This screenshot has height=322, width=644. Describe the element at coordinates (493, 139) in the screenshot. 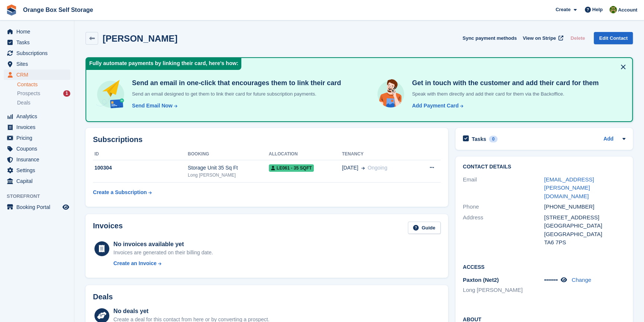

I see `div: 0` at that location.